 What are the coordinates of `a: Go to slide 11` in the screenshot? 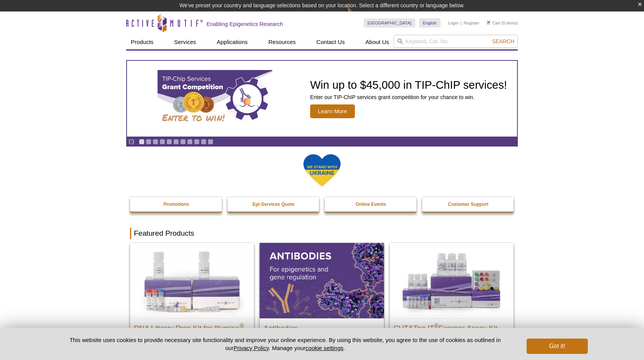 It's located at (210, 141).